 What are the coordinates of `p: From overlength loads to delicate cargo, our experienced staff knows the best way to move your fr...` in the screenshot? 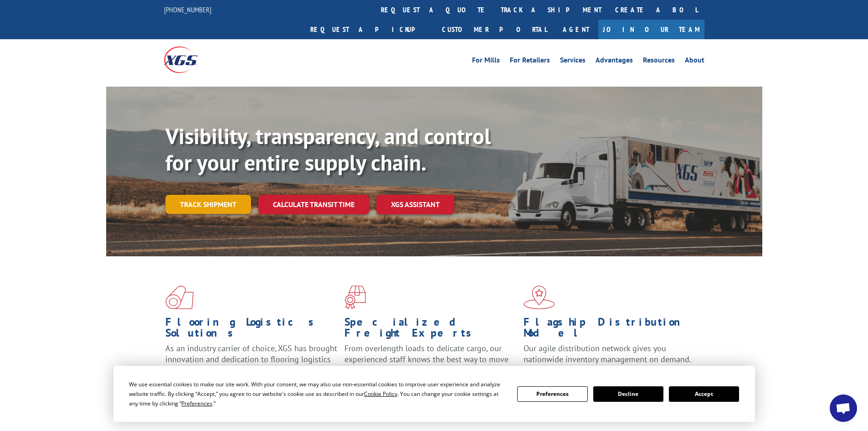 It's located at (431, 363).